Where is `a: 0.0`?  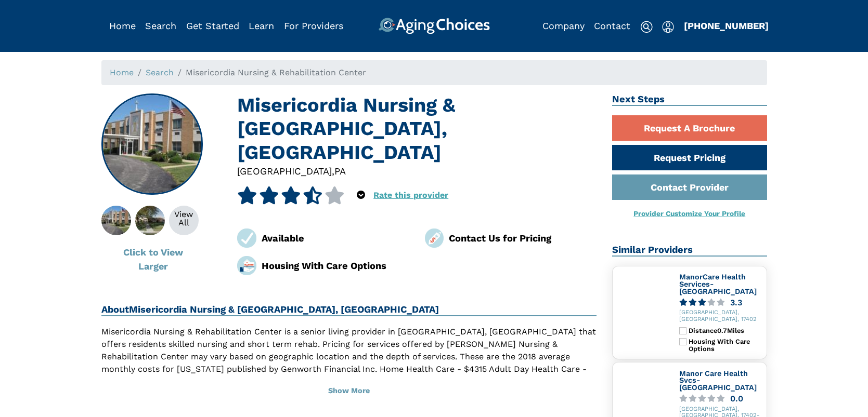
a: 0.0 is located at coordinates (721, 398).